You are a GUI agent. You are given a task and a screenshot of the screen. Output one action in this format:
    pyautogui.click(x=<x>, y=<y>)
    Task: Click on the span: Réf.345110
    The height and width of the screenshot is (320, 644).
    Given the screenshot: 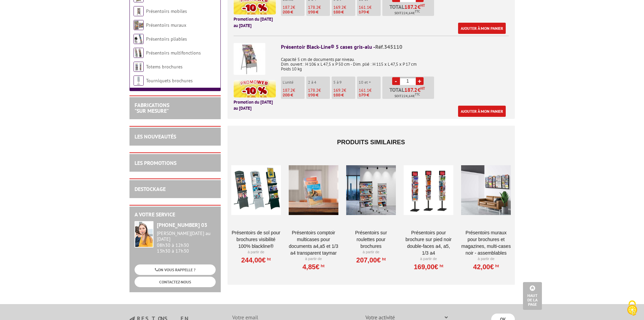 What is the action you would take?
    pyautogui.click(x=389, y=47)
    